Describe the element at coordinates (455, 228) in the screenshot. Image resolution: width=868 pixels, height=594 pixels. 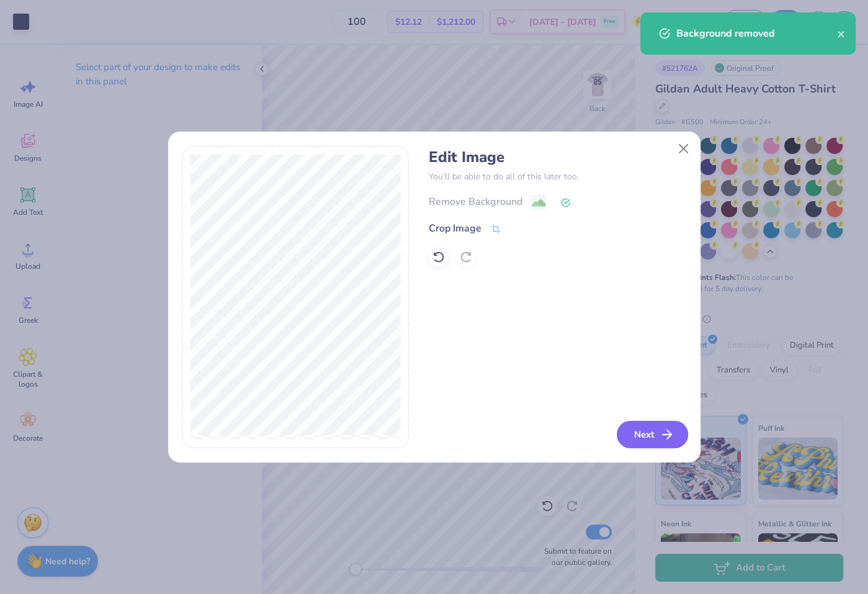
I see `div: Crop Image` at that location.